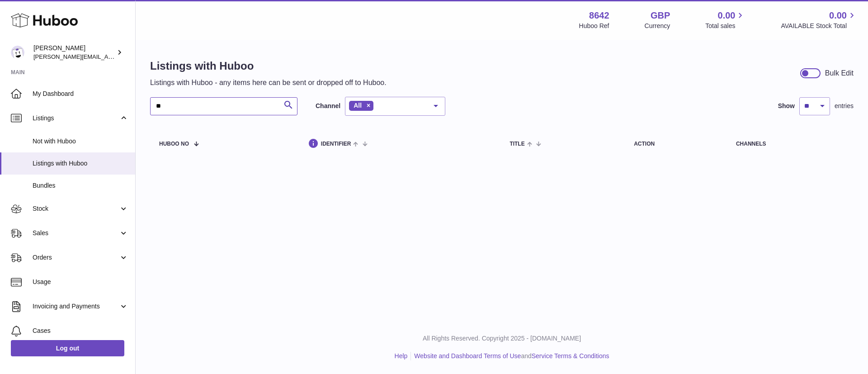 The image size is (868, 374). Describe the element at coordinates (790, 144) in the screenshot. I see `div: channels` at that location.